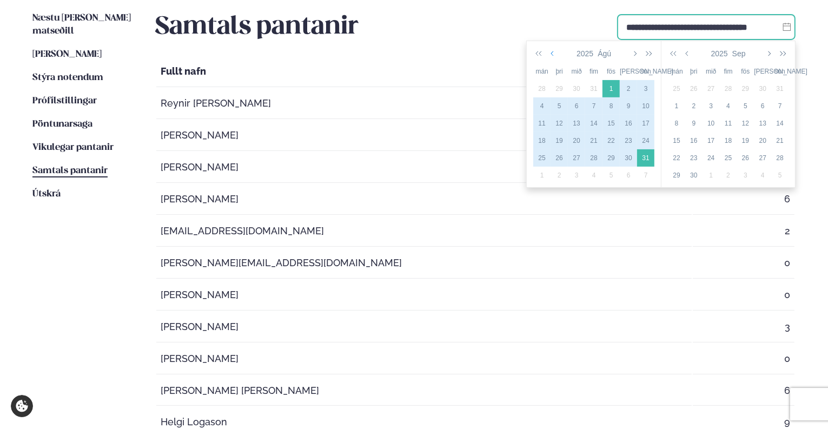 This screenshot has height=428, width=828. Describe the element at coordinates (47, 194) in the screenshot. I see `a: Útskrá` at that location.